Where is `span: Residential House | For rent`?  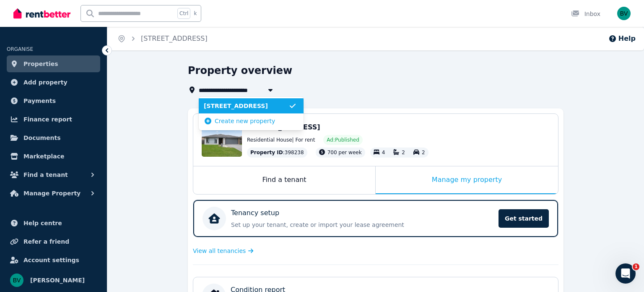
span: Residential House | For rent is located at coordinates (281, 140).